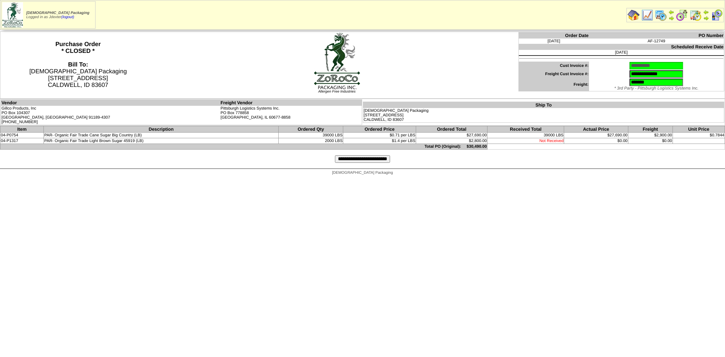 This screenshot has height=357, width=725. Describe the element at coordinates (22, 129) in the screenshot. I see `th: Item` at that location.